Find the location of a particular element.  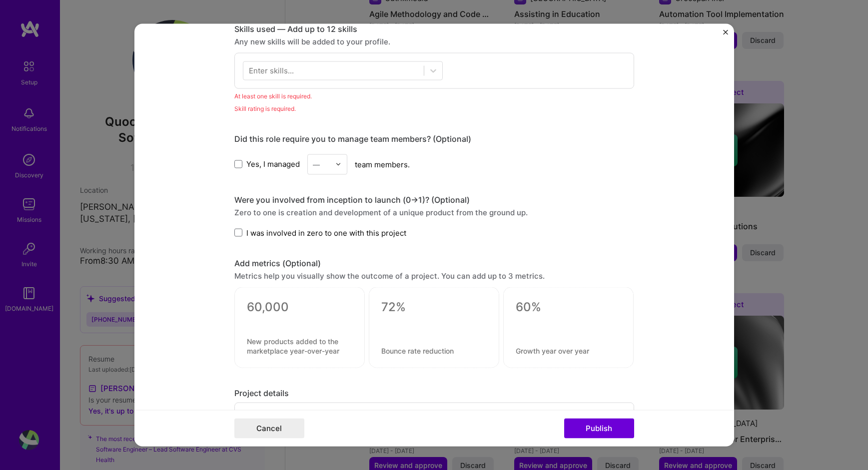

div: Enter skills... is located at coordinates (271, 70).